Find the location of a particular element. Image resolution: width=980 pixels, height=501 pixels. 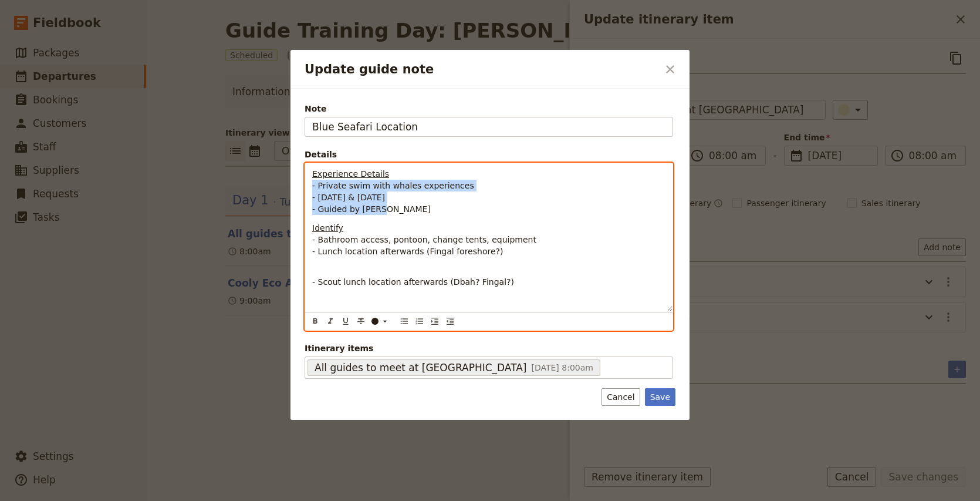

button: Format strikethrough is located at coordinates (361, 321).